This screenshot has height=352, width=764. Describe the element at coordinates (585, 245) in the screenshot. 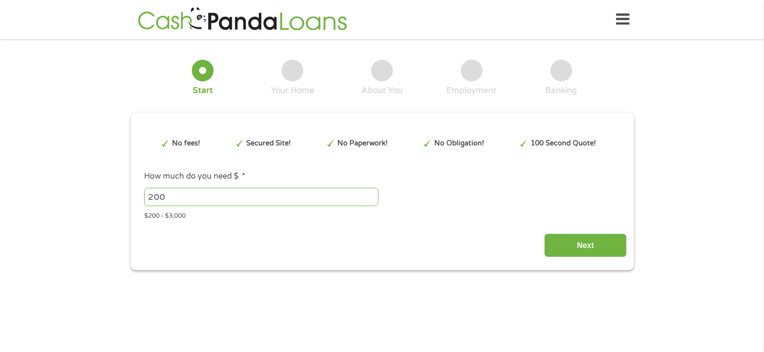

I see `input: Next` at that location.